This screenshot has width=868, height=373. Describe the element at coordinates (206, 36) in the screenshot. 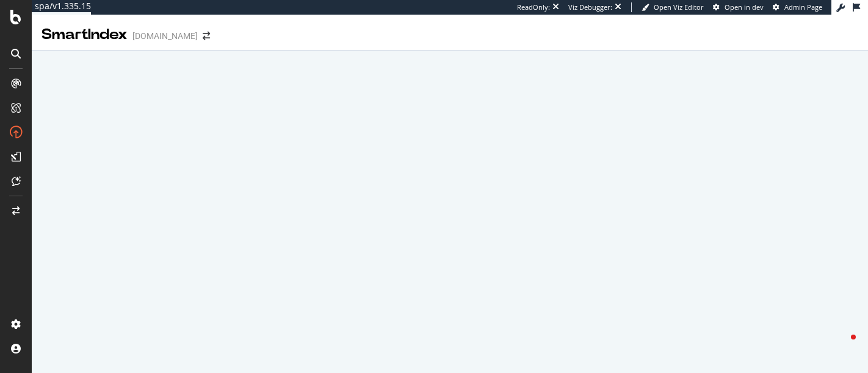

I see `div: arrow-right-arrow-left` at that location.